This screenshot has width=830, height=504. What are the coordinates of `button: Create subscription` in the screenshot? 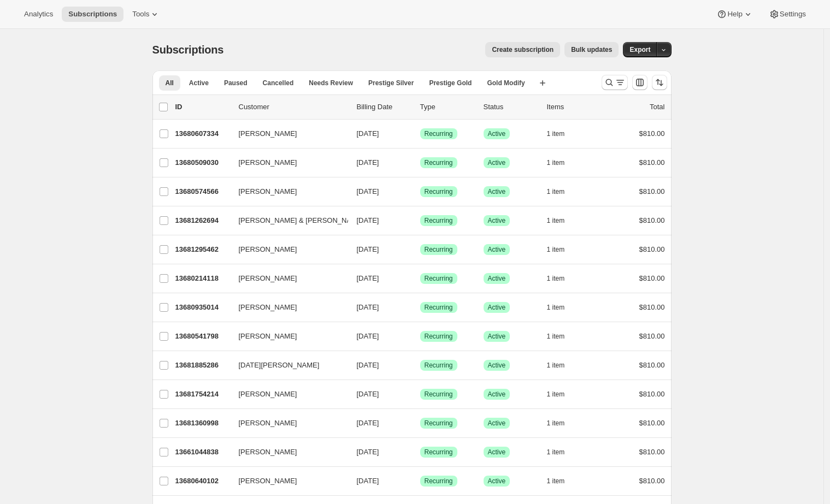 It's located at (522, 49).